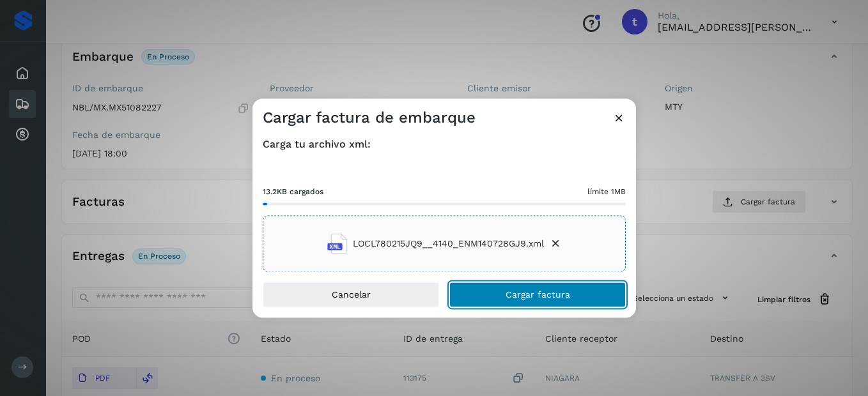 Image resolution: width=868 pixels, height=396 pixels. I want to click on span: límite 1MB, so click(606, 192).